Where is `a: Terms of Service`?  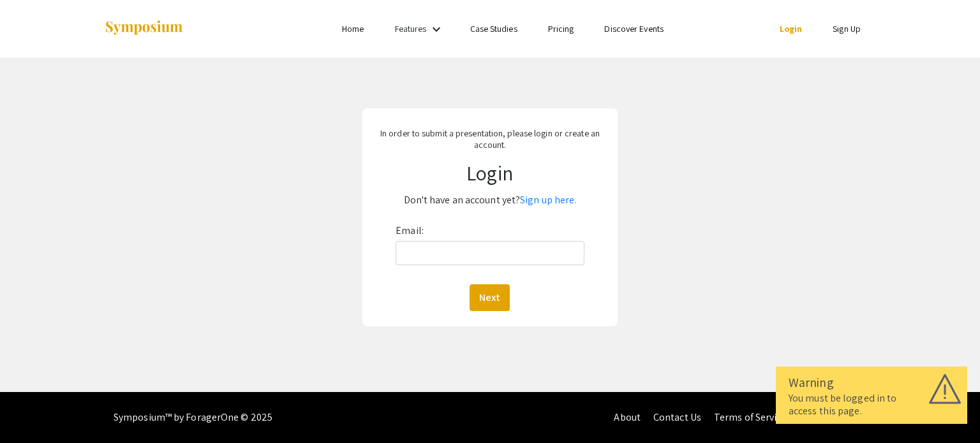 a: Terms of Service is located at coordinates (750, 417).